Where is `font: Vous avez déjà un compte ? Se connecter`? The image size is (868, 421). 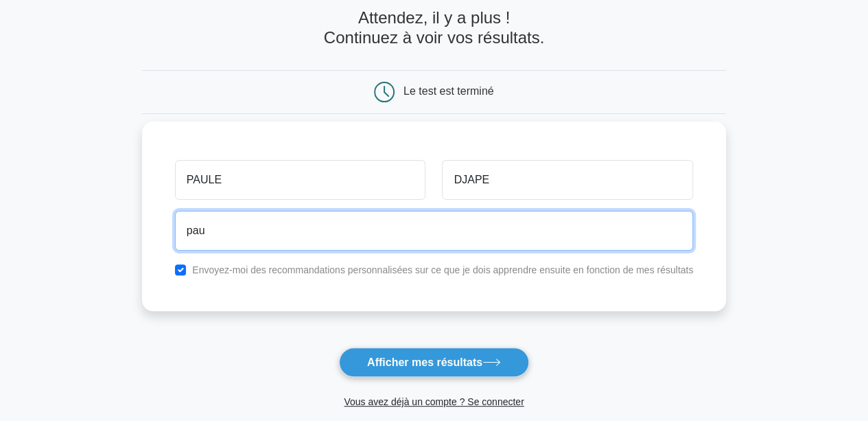
font: Vous avez déjà un compte ? Se connecter is located at coordinates (434, 402).